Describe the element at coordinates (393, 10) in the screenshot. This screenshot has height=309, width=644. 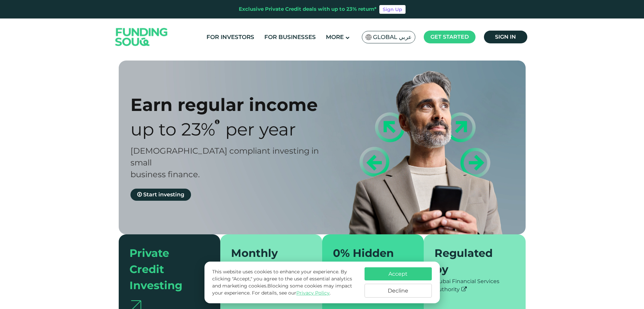
I see `a: Sign Up` at that location.